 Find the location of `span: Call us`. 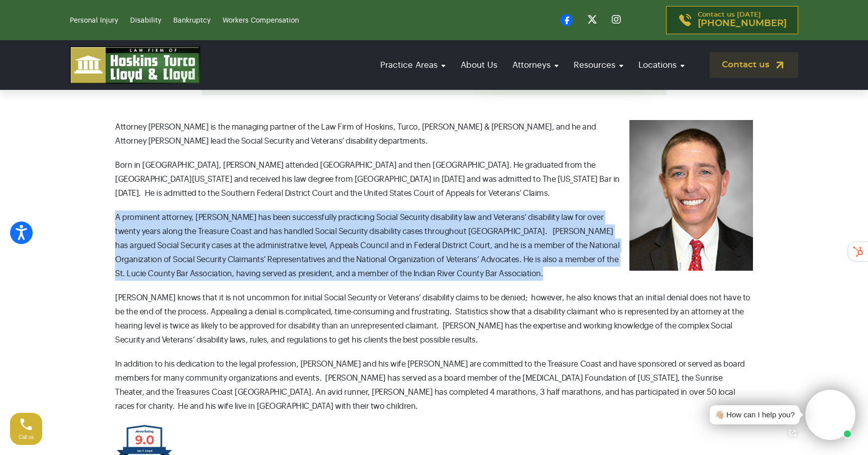

span: Call us is located at coordinates (26, 437).